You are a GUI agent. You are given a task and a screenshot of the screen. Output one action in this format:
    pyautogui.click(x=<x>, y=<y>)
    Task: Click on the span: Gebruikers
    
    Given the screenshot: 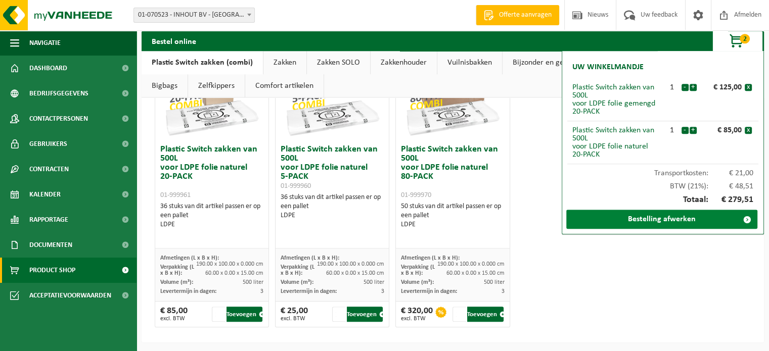 What is the action you would take?
    pyautogui.click(x=48, y=144)
    